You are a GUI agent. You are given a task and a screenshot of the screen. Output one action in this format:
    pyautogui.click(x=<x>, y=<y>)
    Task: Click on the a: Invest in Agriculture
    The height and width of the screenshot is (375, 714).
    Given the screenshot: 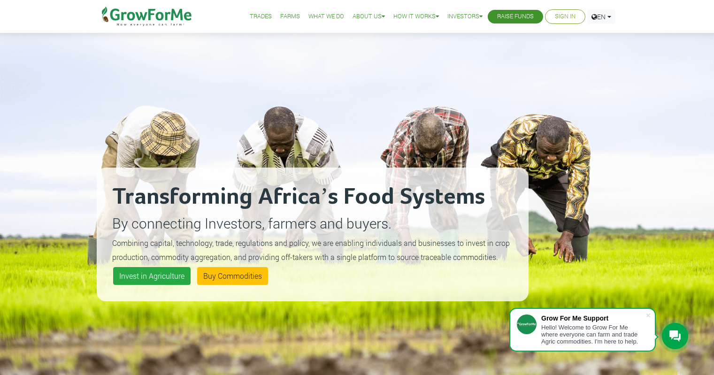 What is the action you would take?
    pyautogui.click(x=152, y=276)
    